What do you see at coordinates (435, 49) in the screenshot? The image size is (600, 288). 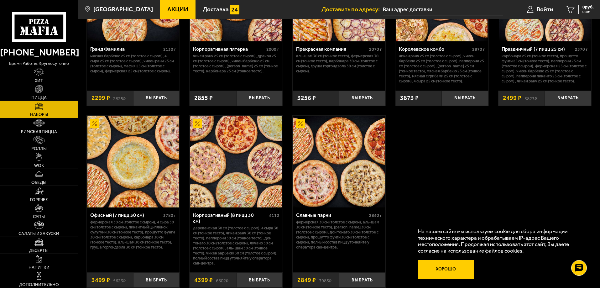 I see `div: Королевское комбо` at bounding box center [435, 49].